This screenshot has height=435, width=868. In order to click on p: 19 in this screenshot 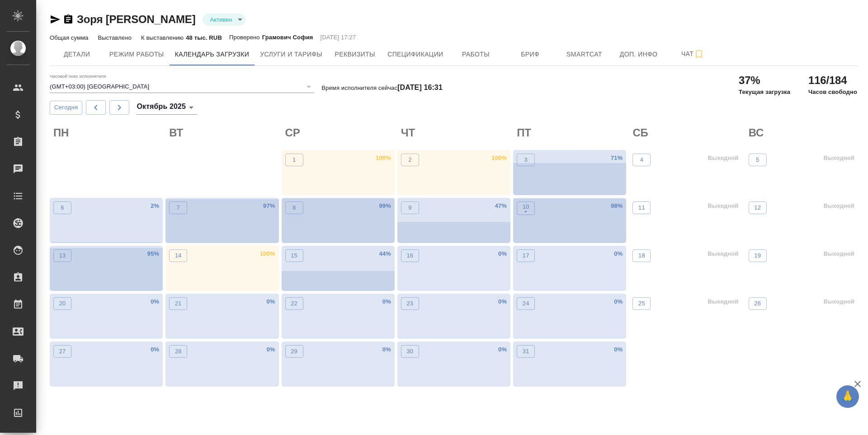, I will do `click(757, 256)`.